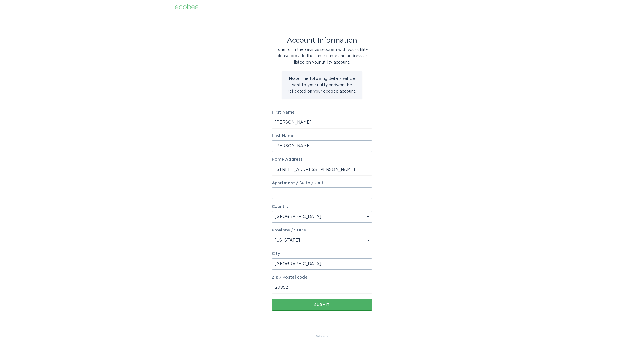  Describe the element at coordinates (322, 113) in the screenshot. I see `label: First Name` at that location.